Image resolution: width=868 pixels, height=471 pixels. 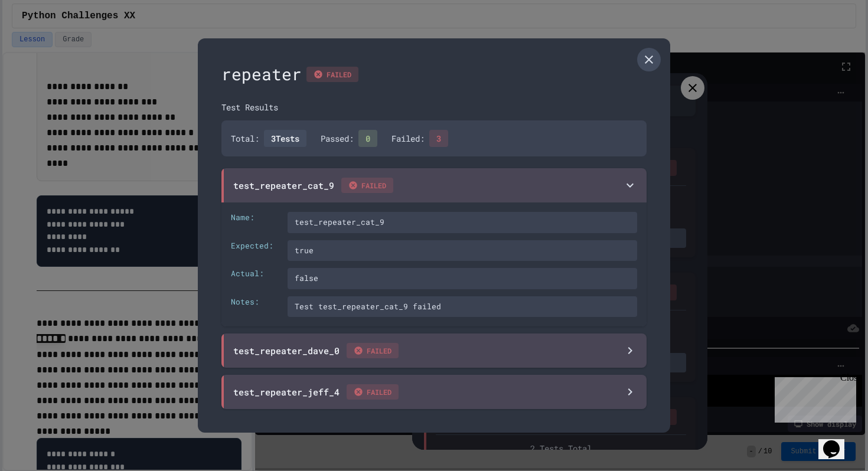 I want to click on div: repeater, so click(x=434, y=75).